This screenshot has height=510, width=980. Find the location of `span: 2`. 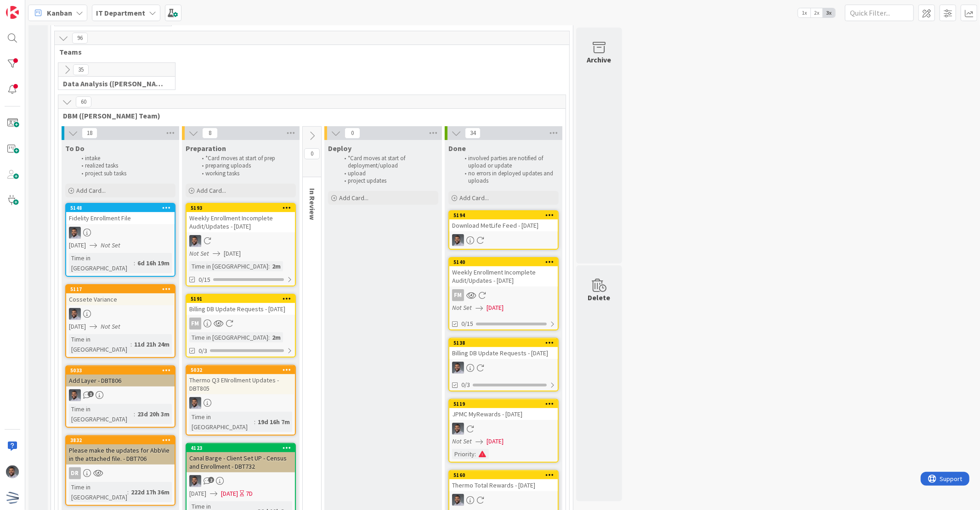

span: 2 is located at coordinates (211, 480).